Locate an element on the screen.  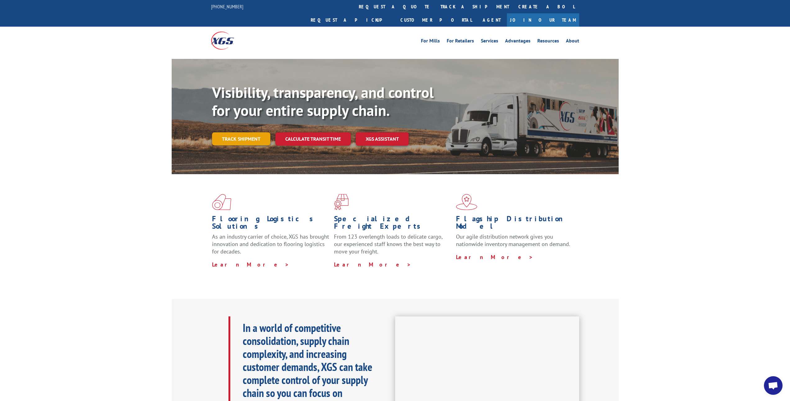
span: As an industry carrier of choice, XGS has brought innovation and dedication to flooring logistics... is located at coordinates (270, 244).